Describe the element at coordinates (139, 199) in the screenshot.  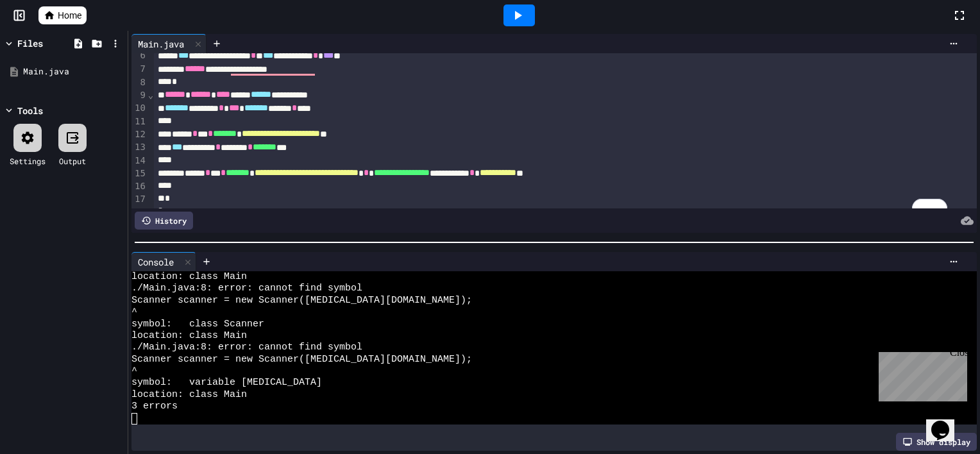
I see `div: 17` at that location.